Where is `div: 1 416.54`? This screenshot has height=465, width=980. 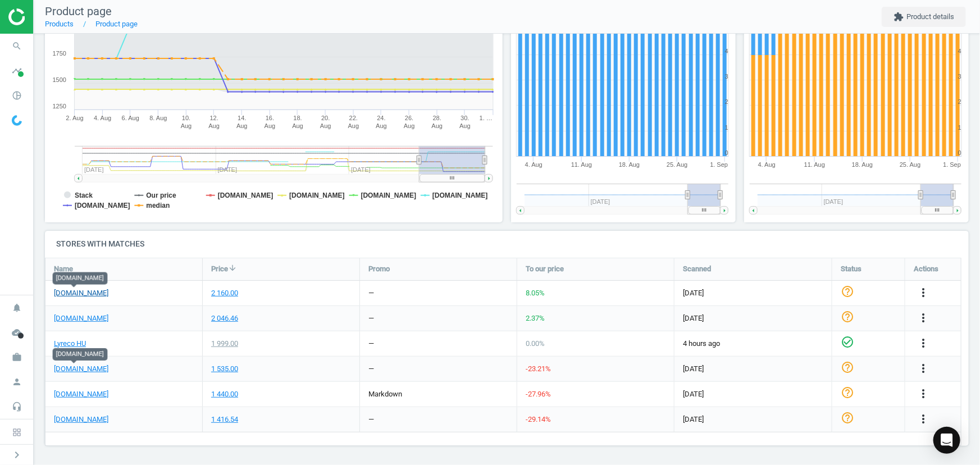 div: 1 416.54 is located at coordinates (224, 419).